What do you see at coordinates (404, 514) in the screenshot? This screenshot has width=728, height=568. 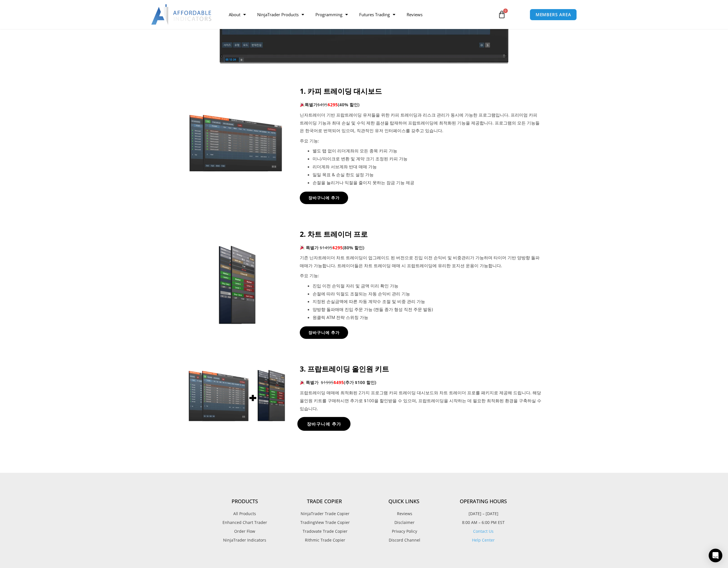 I see `span: Reviews` at bounding box center [404, 514].